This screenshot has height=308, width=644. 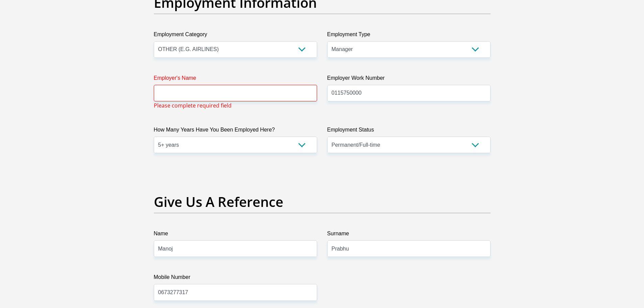 I want to click on label: Surname, so click(x=409, y=235).